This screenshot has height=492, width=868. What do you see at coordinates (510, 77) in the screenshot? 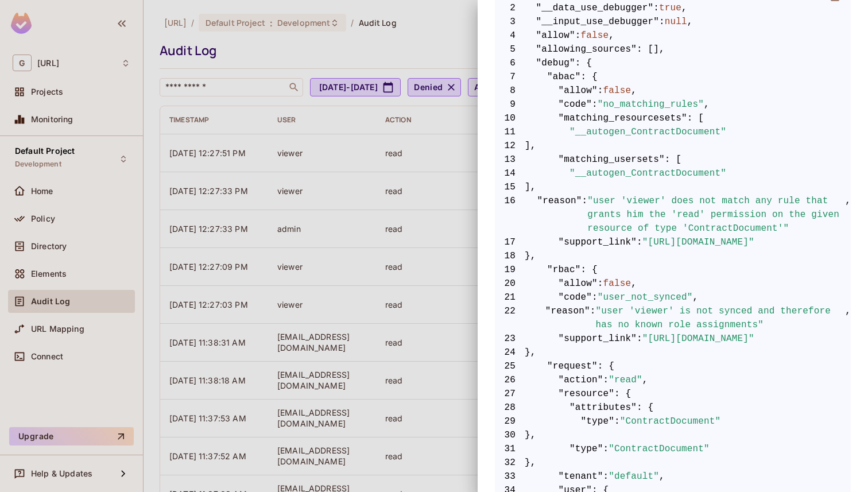
I see `span: 7` at bounding box center [510, 77].